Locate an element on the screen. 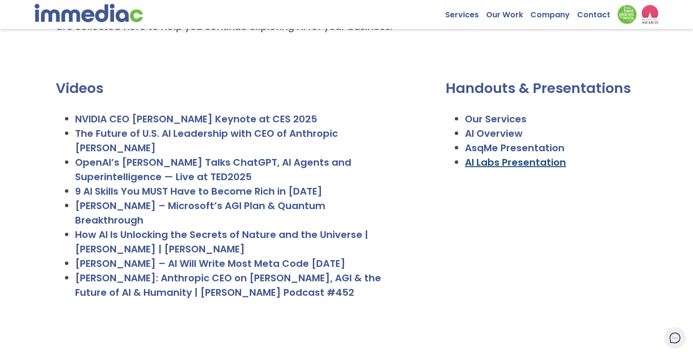  img: Down is located at coordinates (627, 14).